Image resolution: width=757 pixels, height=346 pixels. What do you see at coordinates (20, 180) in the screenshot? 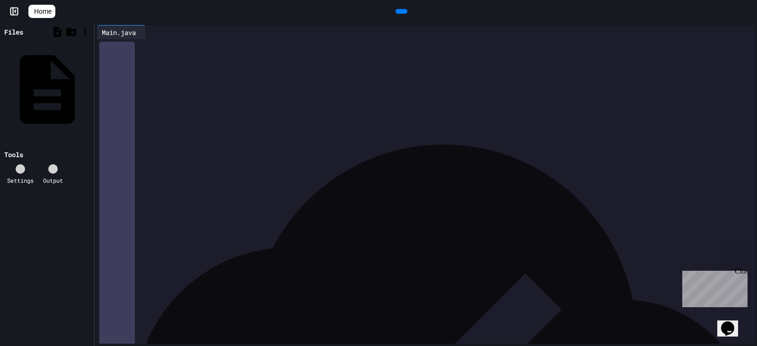
I see `div: Settings` at bounding box center [20, 180].